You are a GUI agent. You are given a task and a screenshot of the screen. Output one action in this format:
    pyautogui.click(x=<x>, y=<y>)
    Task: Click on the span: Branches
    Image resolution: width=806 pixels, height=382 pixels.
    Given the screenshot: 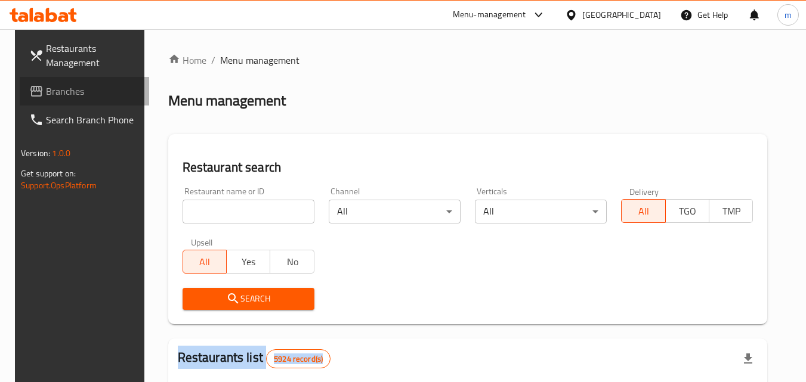 What is the action you would take?
    pyautogui.click(x=93, y=91)
    